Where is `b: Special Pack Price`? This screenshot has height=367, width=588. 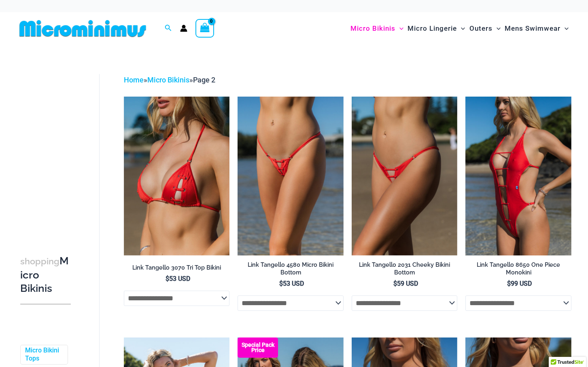
b: Special Pack Price is located at coordinates (258, 347).